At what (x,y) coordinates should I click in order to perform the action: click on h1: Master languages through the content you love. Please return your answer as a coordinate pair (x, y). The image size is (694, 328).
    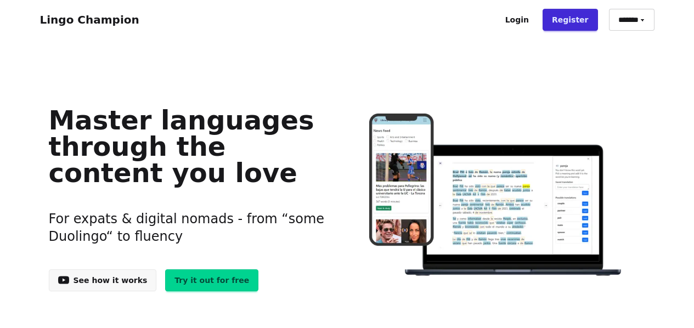
    Looking at the image, I should click on (189, 146).